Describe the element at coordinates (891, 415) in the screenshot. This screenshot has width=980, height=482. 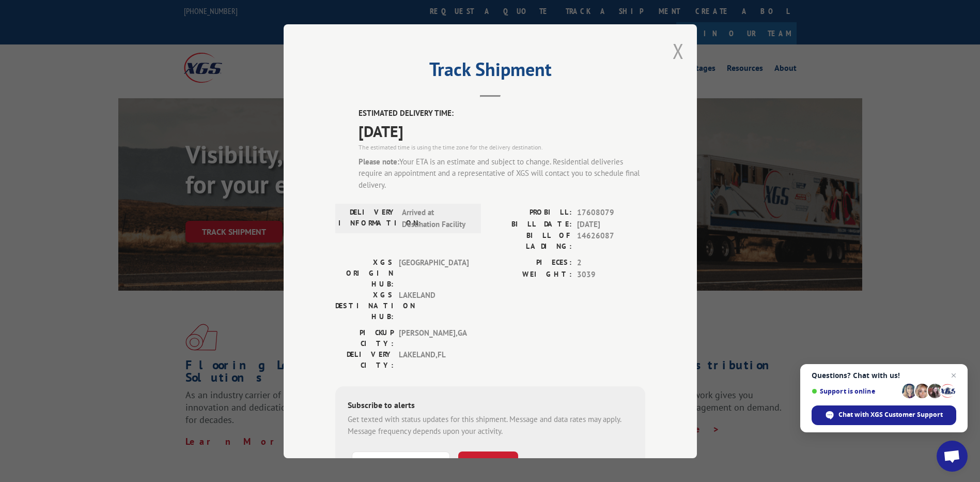
I see `span: Chat with XGS Customer Support` at that location.